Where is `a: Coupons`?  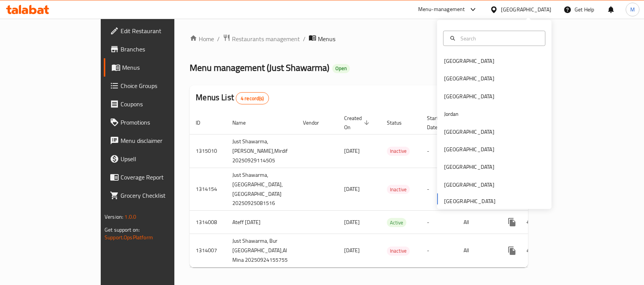
a: Coupons is located at coordinates (156, 104).